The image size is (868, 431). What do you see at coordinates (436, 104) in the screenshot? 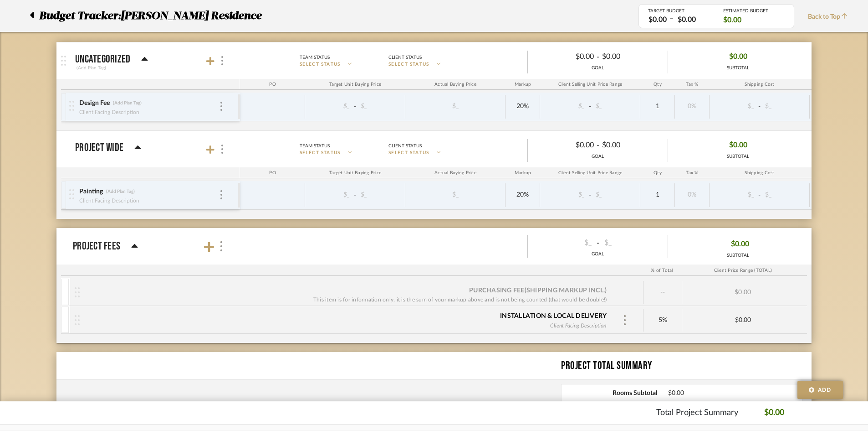
I see `div: uncategorized(Add Plan Tag)Team StatusSELECT STATUSClient StatusSELECT STATUS$0.00-$0.00GOAL$0.00...` at bounding box center [436, 104].